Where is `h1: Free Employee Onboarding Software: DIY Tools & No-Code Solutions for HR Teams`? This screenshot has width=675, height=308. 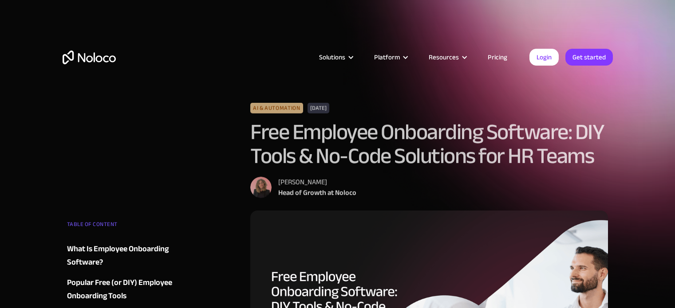 h1: Free Employee Onboarding Software: DIY Tools & No-Code Solutions for HR Teams is located at coordinates (429, 144).